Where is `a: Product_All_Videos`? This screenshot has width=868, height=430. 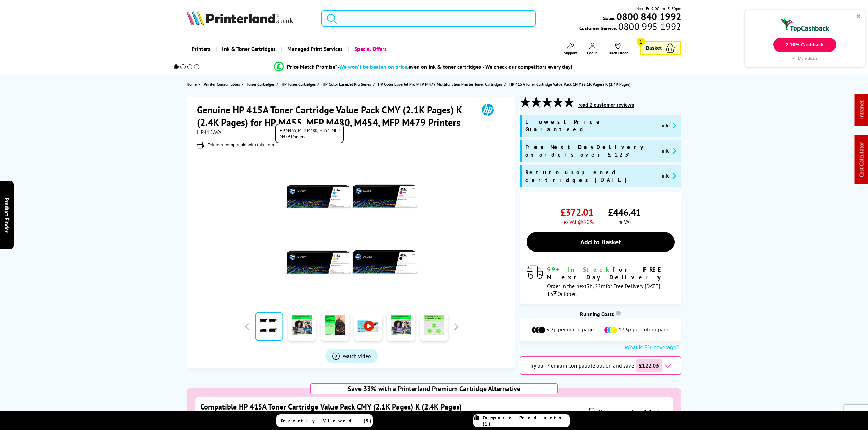
a: Product_All_Videos is located at coordinates (351, 356).